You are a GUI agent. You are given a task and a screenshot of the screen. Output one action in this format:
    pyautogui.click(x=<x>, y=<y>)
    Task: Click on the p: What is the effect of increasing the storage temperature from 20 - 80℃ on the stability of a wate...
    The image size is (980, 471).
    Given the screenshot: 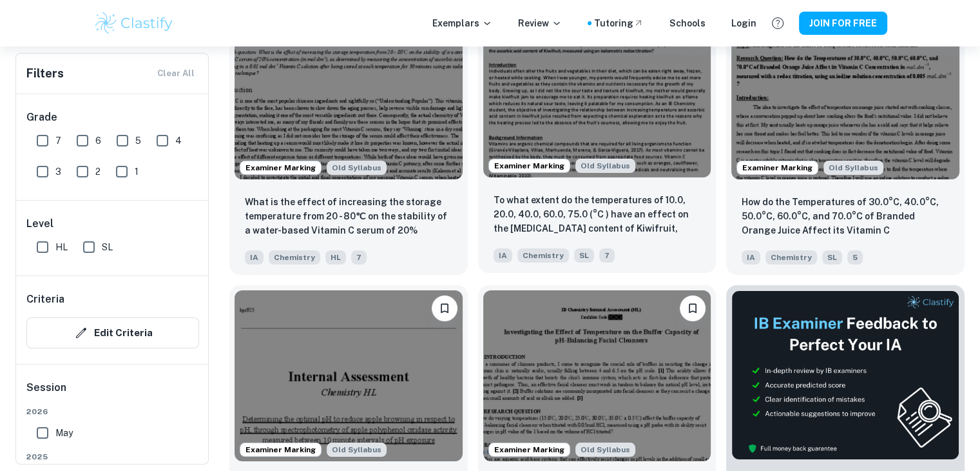 What is the action you would take?
    pyautogui.click(x=348, y=217)
    